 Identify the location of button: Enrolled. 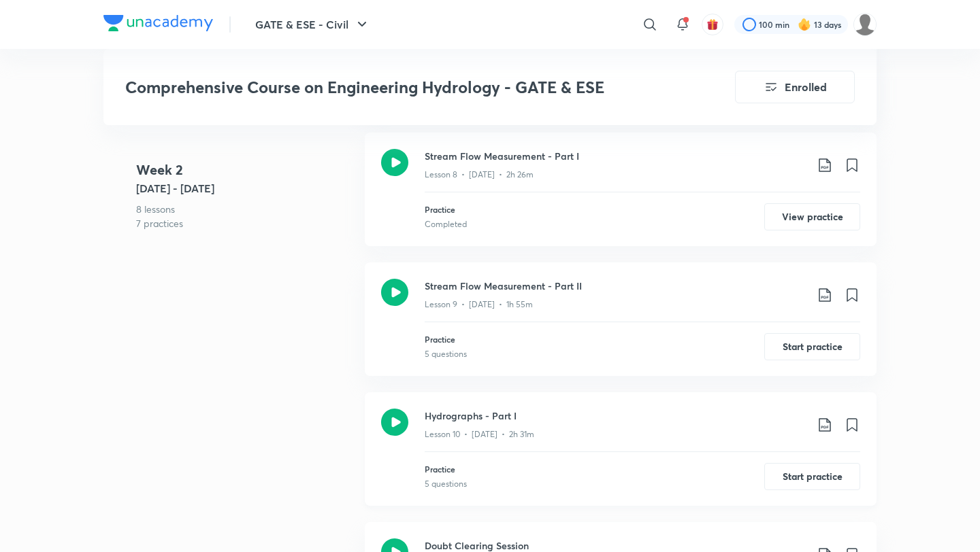
(795, 87).